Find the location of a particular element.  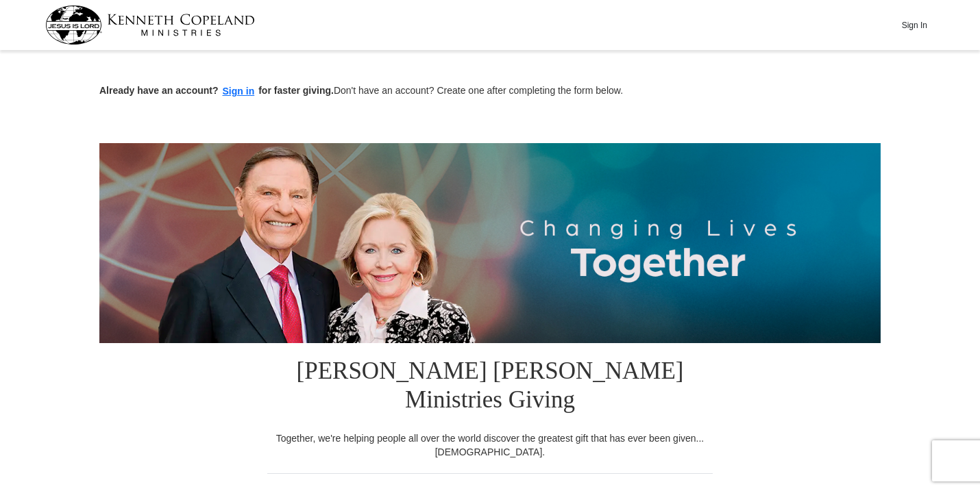

div: Together, we're helping people all over the world discover the greatest gift that has ever been g... is located at coordinates (490, 445).